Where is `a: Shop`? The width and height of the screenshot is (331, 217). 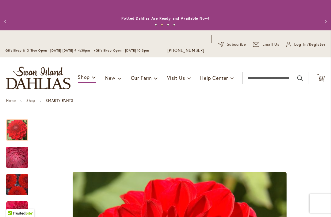 a: Shop is located at coordinates (31, 100).